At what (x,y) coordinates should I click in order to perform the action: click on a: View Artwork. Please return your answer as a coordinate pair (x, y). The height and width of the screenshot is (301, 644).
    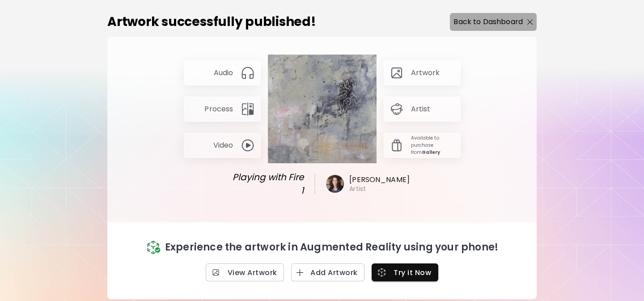
    Looking at the image, I should click on (245, 272).